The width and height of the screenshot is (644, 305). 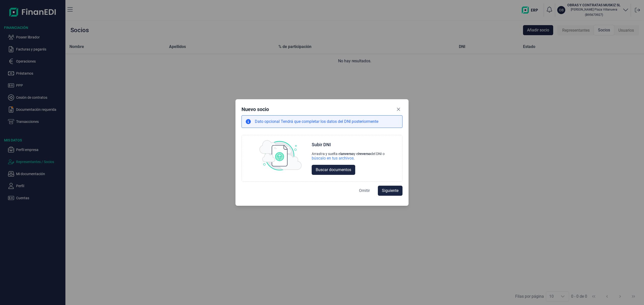 I want to click on img: upload img, so click(x=280, y=155).